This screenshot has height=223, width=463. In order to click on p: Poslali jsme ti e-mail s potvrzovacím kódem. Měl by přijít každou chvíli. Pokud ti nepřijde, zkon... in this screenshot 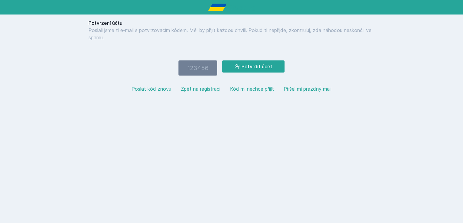, I will do `click(231, 34)`.